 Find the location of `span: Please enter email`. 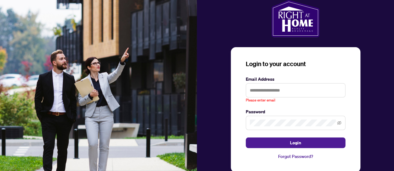

span: Please enter email is located at coordinates (260, 100).